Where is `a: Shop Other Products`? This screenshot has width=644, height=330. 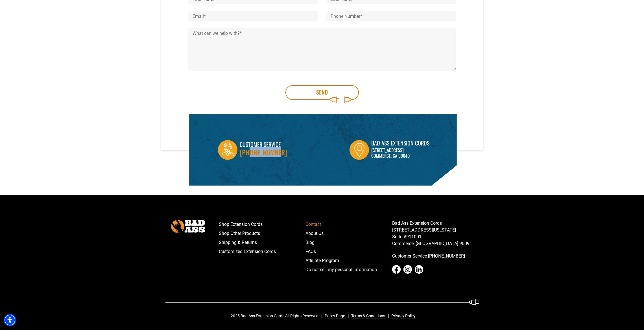 a: Shop Other Products is located at coordinates (262, 233).